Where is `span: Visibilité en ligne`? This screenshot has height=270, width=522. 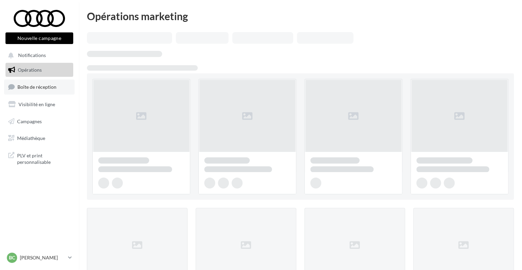 span: Visibilité en ligne is located at coordinates (37, 104).